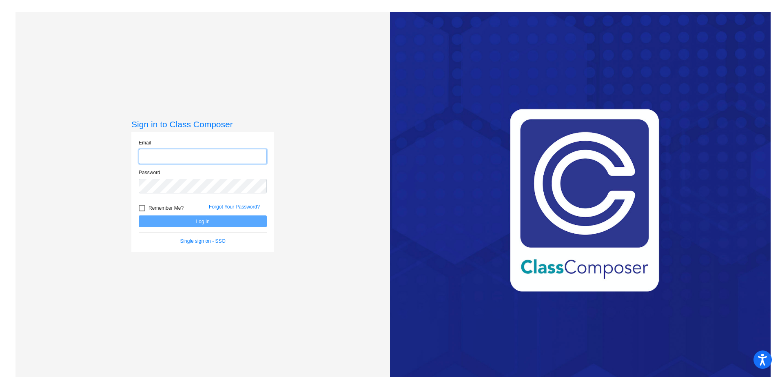  I want to click on label: Password, so click(149, 172).